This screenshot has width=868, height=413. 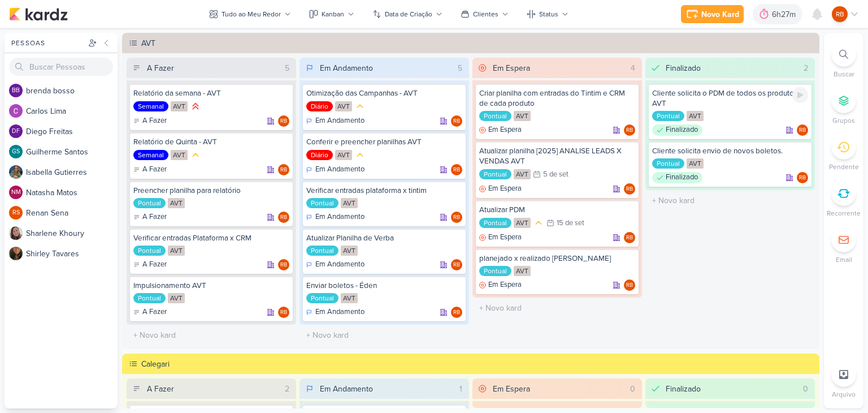 I want to click on div: Semanal, so click(x=151, y=106).